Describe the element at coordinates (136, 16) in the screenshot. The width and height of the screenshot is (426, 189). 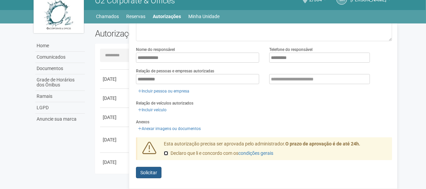
I see `a: Reservas` at that location.